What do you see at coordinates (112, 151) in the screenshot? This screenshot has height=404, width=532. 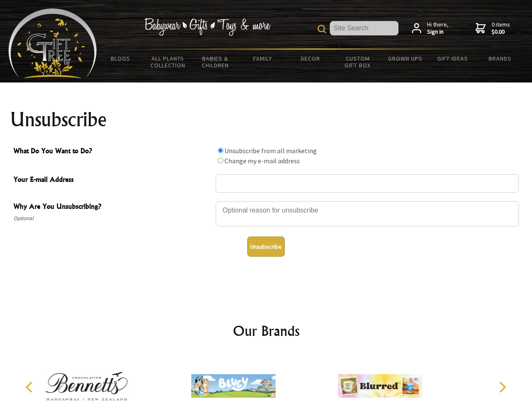 I see `span: What Do You Want to Do?` at bounding box center [112, 151].